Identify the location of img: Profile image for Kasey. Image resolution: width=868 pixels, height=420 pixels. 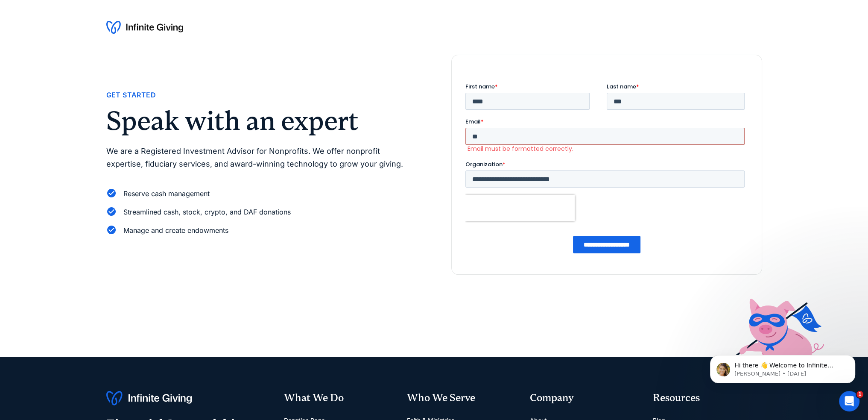
(26, 32).